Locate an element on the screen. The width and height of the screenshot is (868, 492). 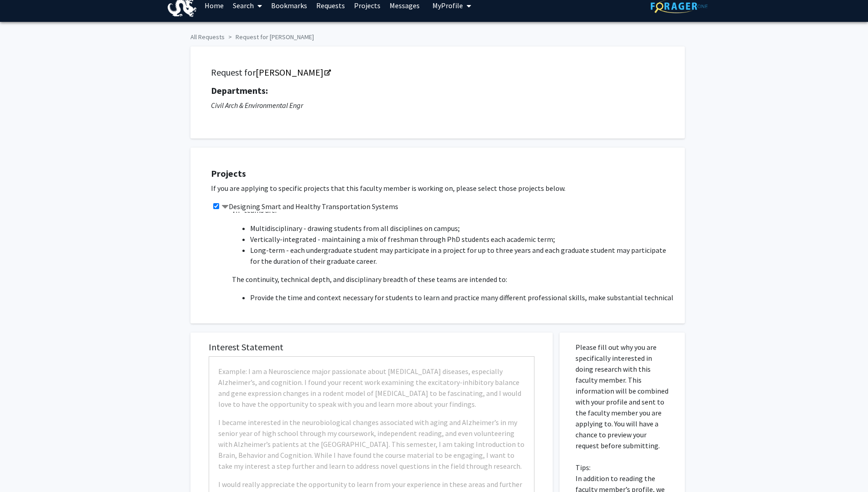
i: Civil Arch & Environmental Engr is located at coordinates (257, 105).